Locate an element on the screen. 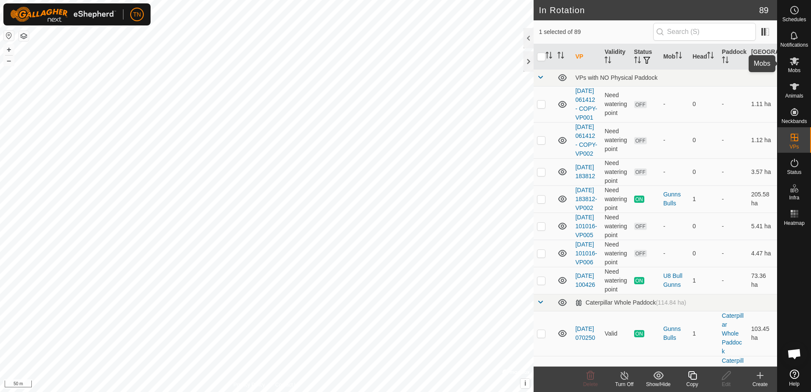 Image resolution: width=811 pixels, height=392 pixels. a: Caterpillar Whole Paddock is located at coordinates (732, 333).